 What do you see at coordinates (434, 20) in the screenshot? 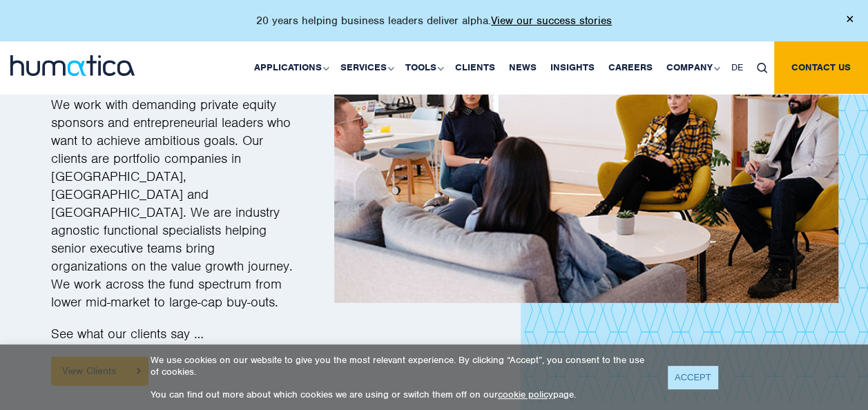
I see `p: 20 years helping business leaders deliver alpha.` at bounding box center [434, 20].